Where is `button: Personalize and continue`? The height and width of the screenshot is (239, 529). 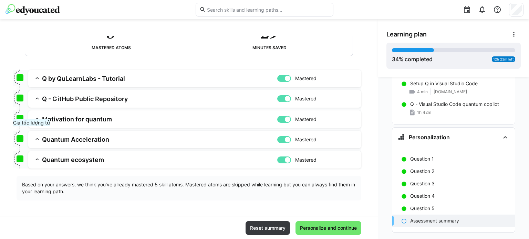
button: Personalize and continue is located at coordinates (328, 228).